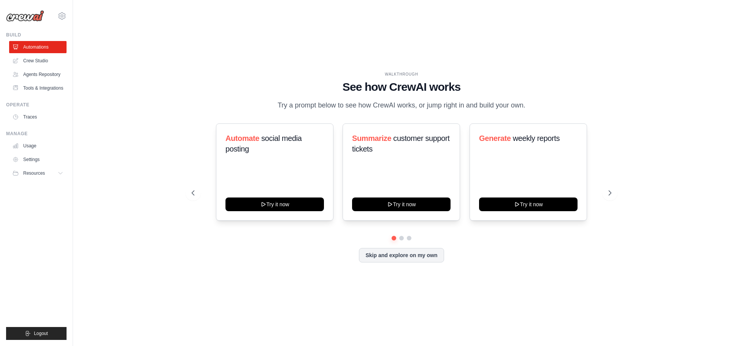 The height and width of the screenshot is (346, 730). I want to click on div: Manage, so click(36, 134).